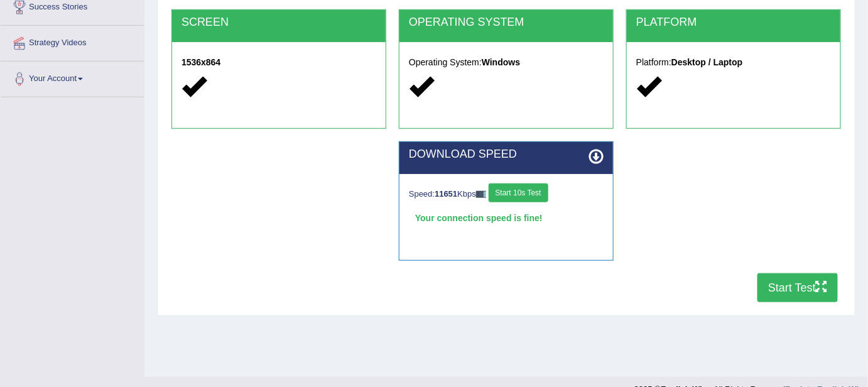 This screenshot has width=868, height=387. Describe the element at coordinates (506, 155) in the screenshot. I see `h2: DOWNLOAD SPEED` at that location.